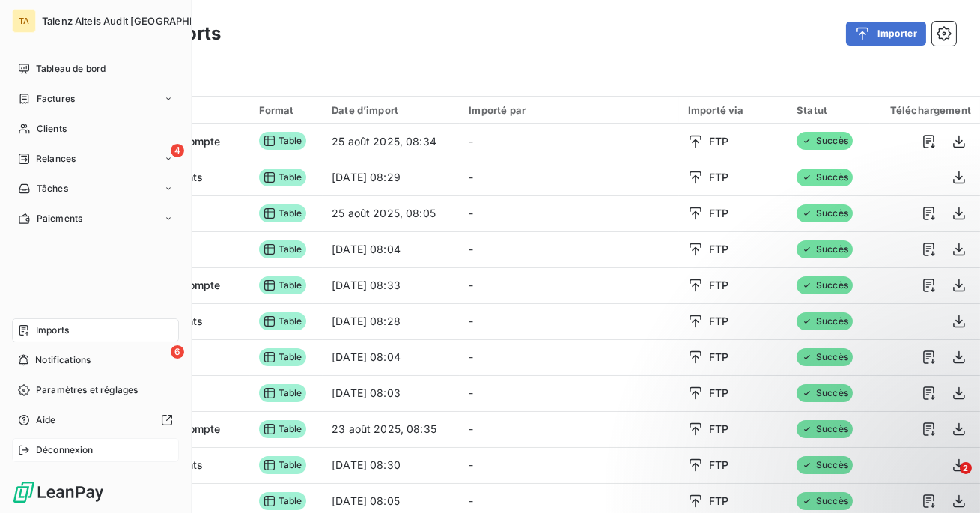  Describe the element at coordinates (46, 421) in the screenshot. I see `span: Aide` at that location.